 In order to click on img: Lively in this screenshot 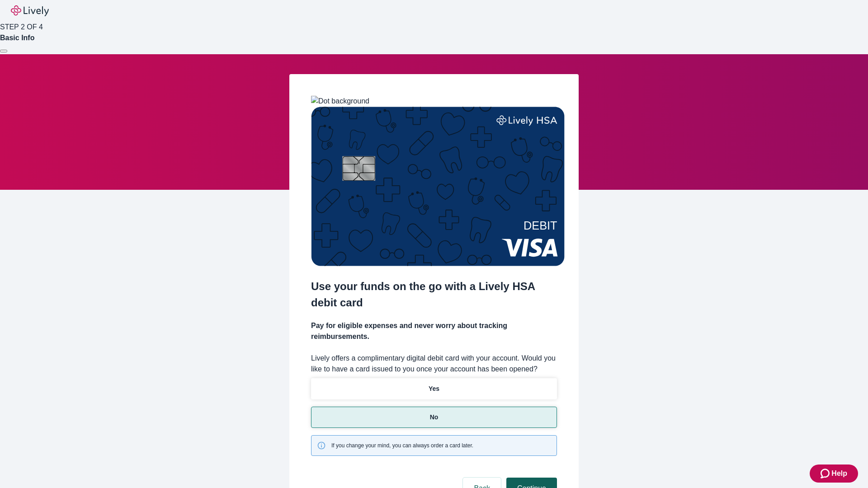, I will do `click(30, 11)`.